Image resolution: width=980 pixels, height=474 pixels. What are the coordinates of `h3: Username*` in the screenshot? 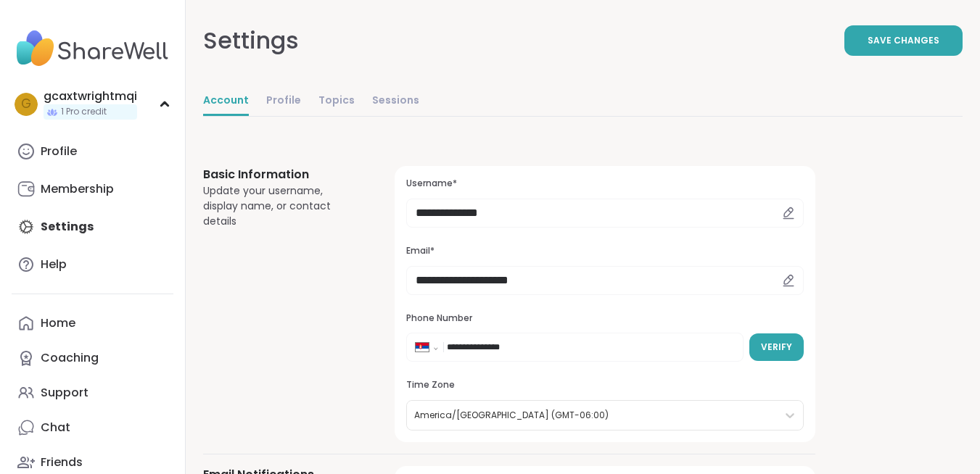 It's located at (604, 183).